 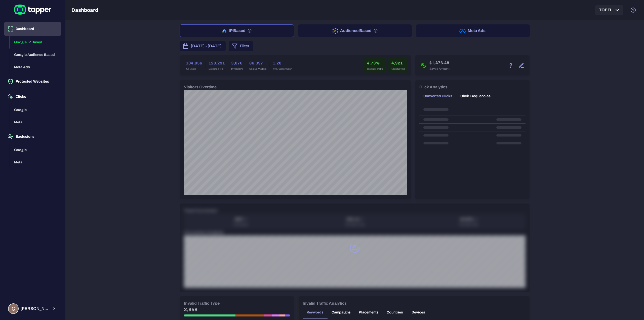 I want to click on button: Keywords, so click(x=315, y=312).